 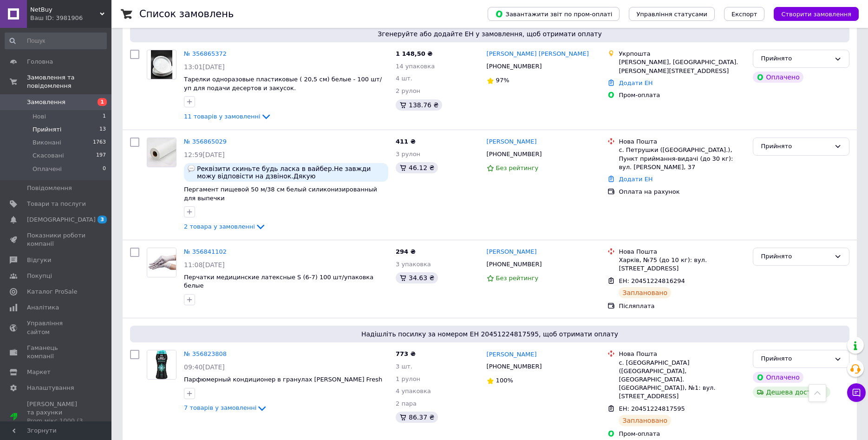 I want to click on span: 13, so click(x=103, y=130).